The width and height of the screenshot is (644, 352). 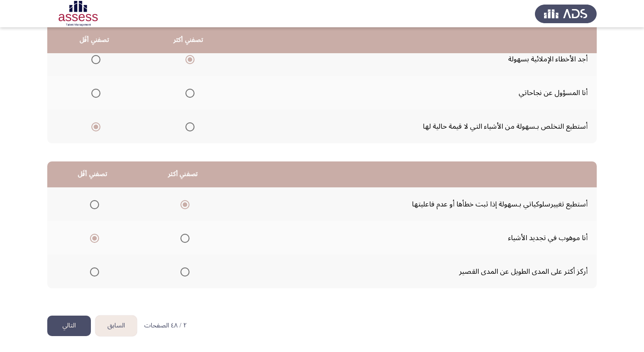 What do you see at coordinates (416, 93) in the screenshot?
I see `td: أنا المسؤول عن نجاحاتي` at bounding box center [416, 93].